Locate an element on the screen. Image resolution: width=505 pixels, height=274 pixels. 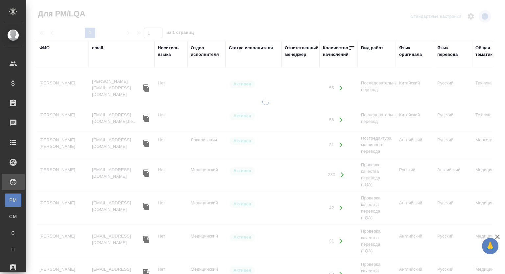
div: Вид работ is located at coordinates (372, 48).